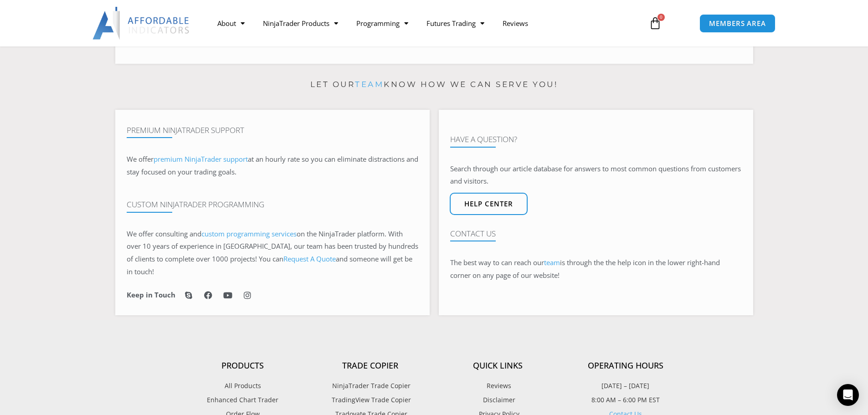 This screenshot has width=868, height=415. Describe the element at coordinates (655, 23) in the screenshot. I see `a: 0` at that location.